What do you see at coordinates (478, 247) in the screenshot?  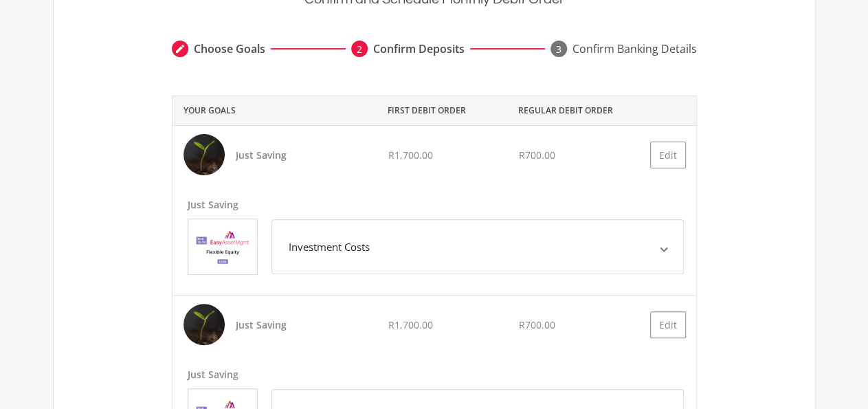 I see `mat-expansion-panel-header: Investment Costs` at bounding box center [478, 247].